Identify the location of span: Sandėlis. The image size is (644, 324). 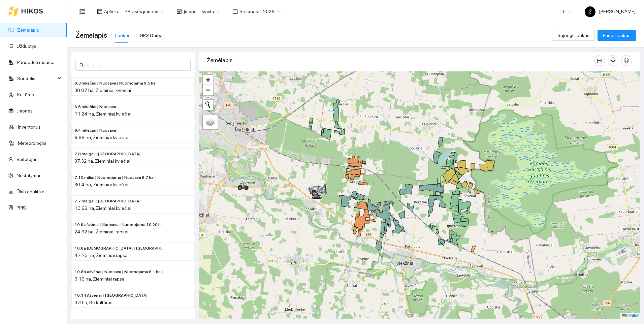
(36, 79).